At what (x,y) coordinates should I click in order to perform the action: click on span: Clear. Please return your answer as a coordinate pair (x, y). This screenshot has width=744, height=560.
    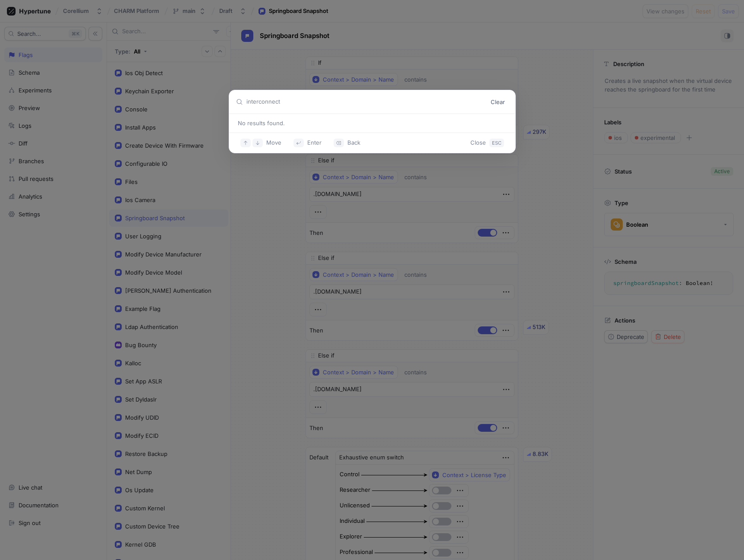
    Looking at the image, I should click on (498, 102).